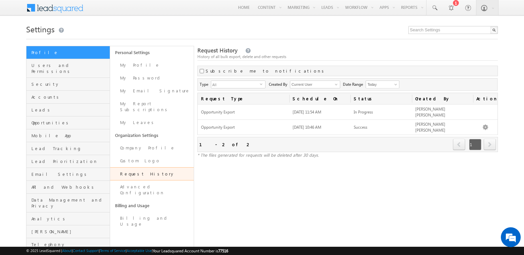  What do you see at coordinates (152, 135) in the screenshot?
I see `a: Organization Settings` at bounding box center [152, 135].